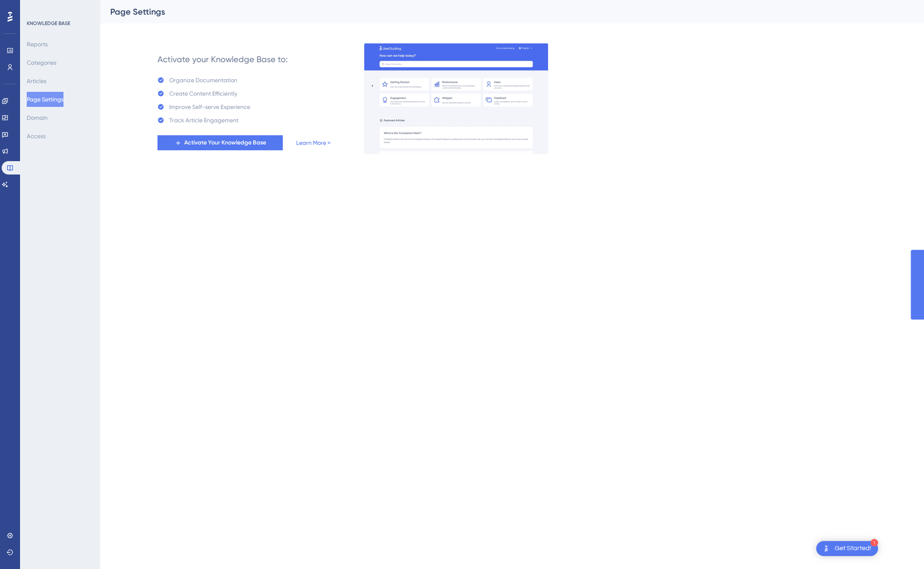  Describe the element at coordinates (501, 12) in the screenshot. I see `div: Page Settings` at that location.